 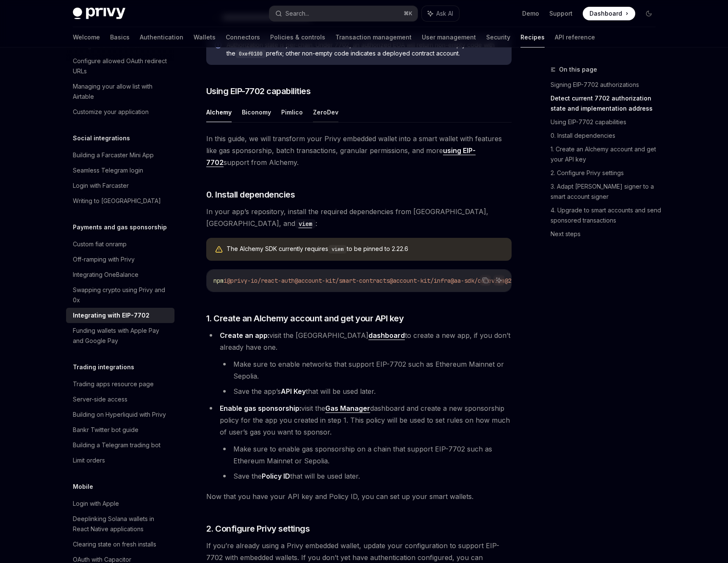 I want to click on button: Biconomy, so click(x=257, y=112).